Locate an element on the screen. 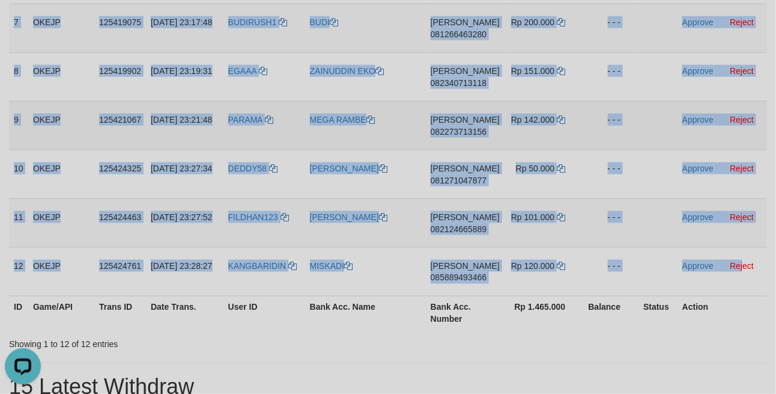 The image size is (776, 394). a: FILDHAN123 is located at coordinates (258, 217).